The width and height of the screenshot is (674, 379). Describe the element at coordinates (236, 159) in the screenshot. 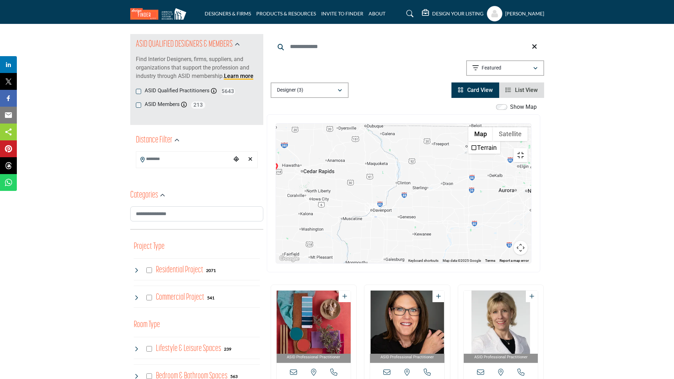

I see `div: Choose your current location` at that location.